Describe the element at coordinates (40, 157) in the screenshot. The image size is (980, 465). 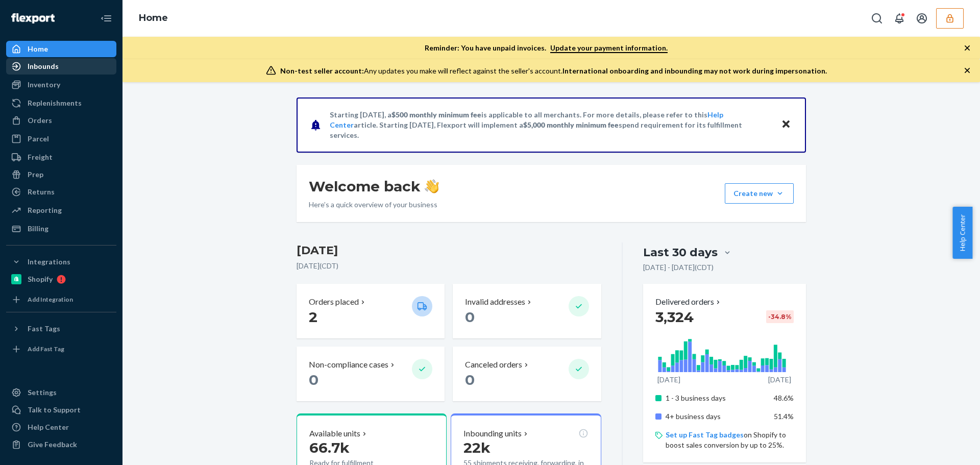
I see `div: Freight` at that location.